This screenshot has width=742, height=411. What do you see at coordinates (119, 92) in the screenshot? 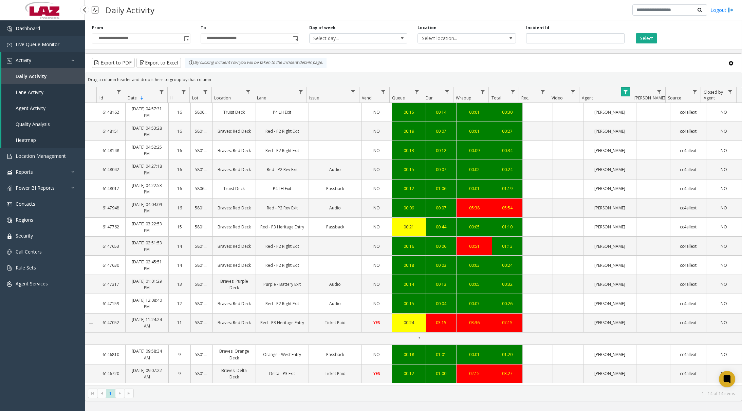
I see `a: Id Filter Menu` at bounding box center [119, 92].